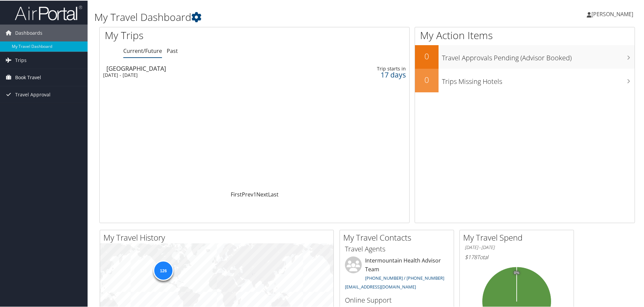 The image size is (644, 307). I want to click on h1: My Action Items, so click(525, 35).